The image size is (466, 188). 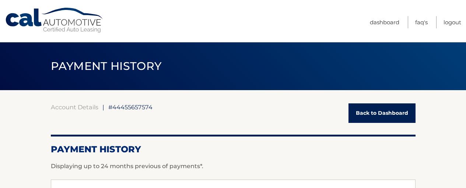 I want to click on a: Logout, so click(x=452, y=22).